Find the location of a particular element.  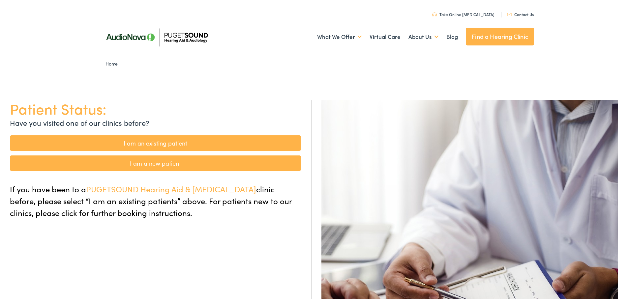

a: Find a Hearing Clinic is located at coordinates (500, 35).